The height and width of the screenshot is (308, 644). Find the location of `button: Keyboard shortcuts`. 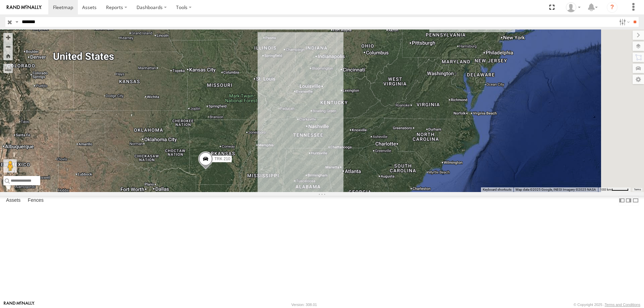

button: Keyboard shortcuts is located at coordinates (497, 189).